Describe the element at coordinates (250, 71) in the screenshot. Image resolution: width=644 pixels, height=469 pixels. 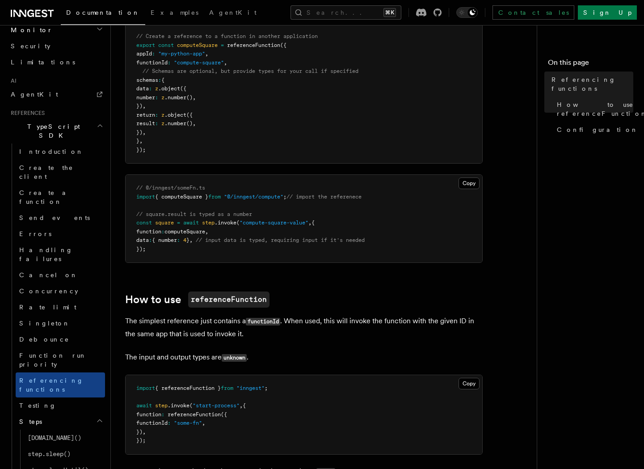
I see `span: // Schemas are optional, but provide types for your call if specified` at that location.